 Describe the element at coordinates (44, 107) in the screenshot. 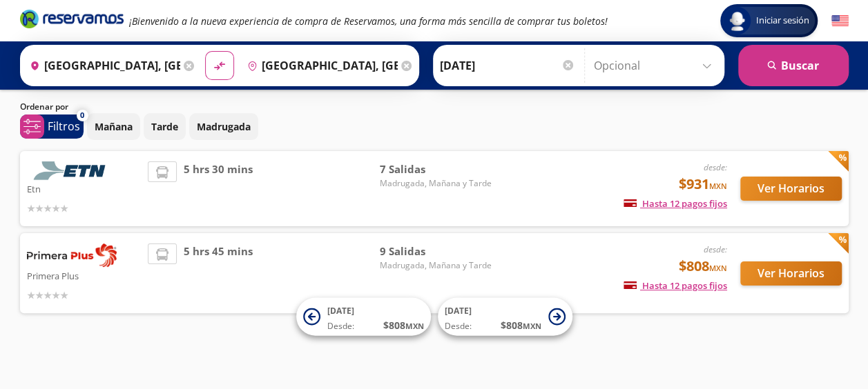

I see `p: Ordenar por` at that location.